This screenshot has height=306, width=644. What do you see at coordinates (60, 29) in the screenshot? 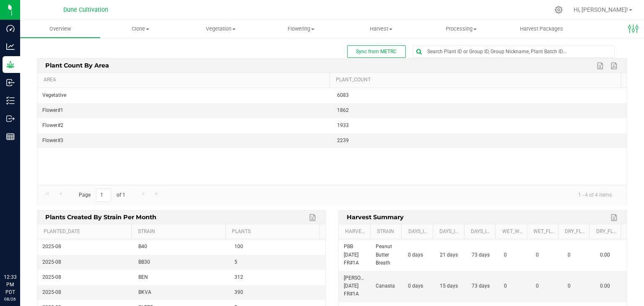
I see `a: Overview` at bounding box center [60, 29].